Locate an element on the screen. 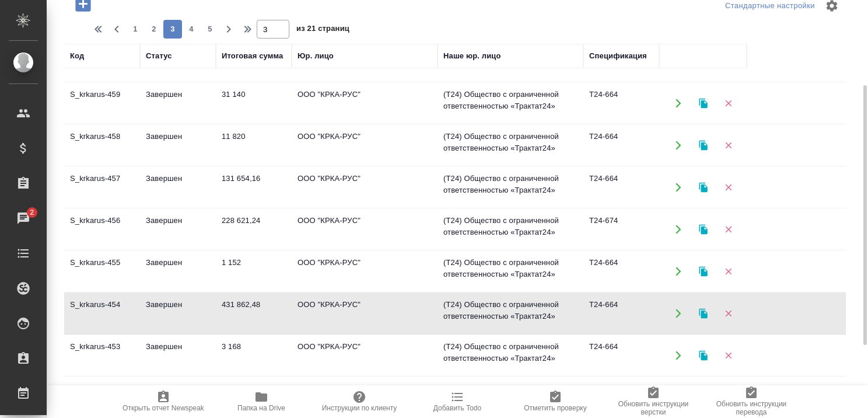 Image resolution: width=868 pixels, height=418 pixels. td: 131 654,16 is located at coordinates (254, 188).